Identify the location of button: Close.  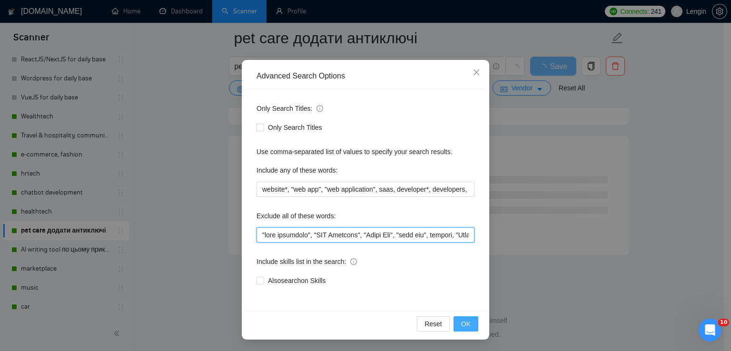
(477, 73).